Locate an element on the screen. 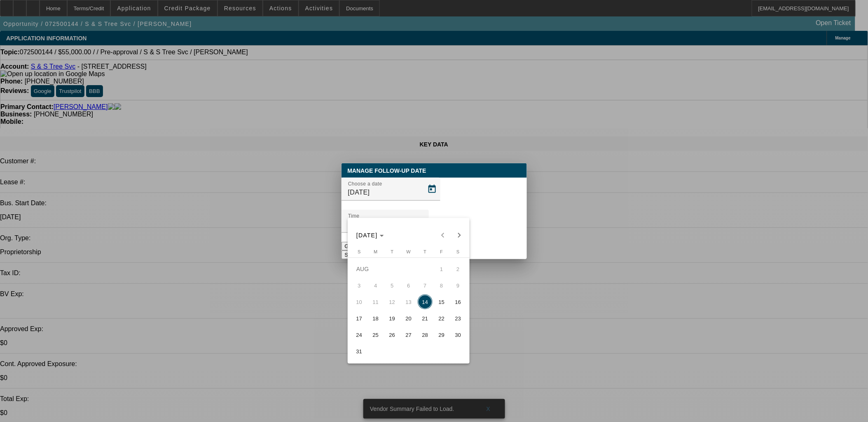 The width and height of the screenshot is (868, 422). span: 17 is located at coordinates (359, 319).